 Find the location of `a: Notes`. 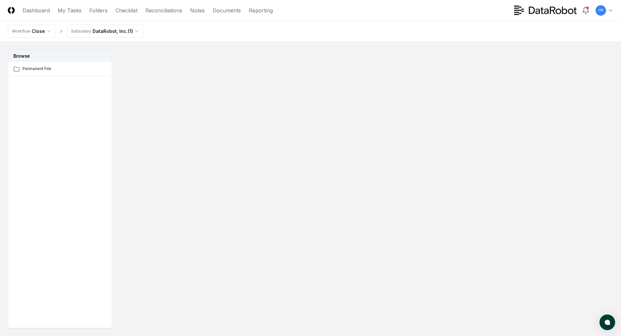

a: Notes is located at coordinates (197, 10).